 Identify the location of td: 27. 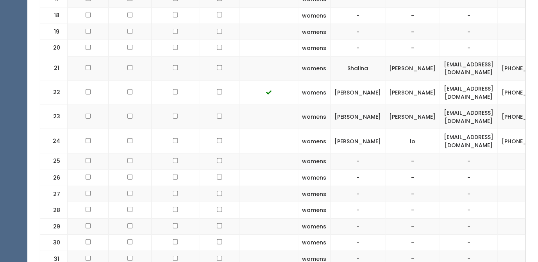
(54, 194).